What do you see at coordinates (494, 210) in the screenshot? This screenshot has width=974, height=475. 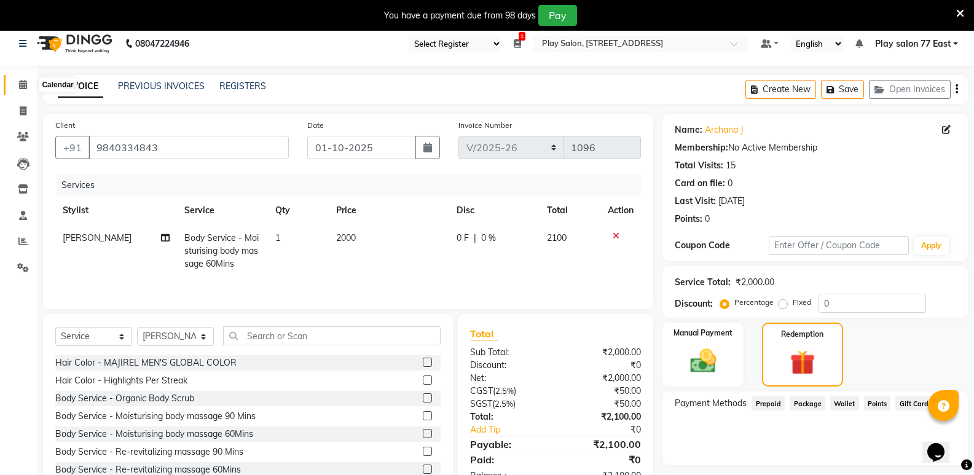 I see `th: Disc` at bounding box center [494, 210].